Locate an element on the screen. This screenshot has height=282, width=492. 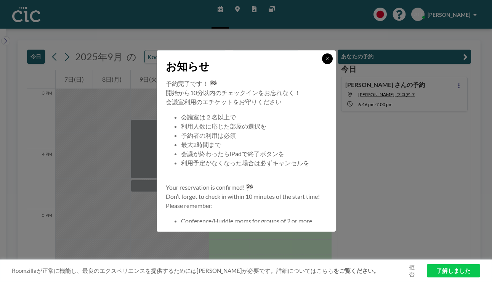
span: 予約者の利用は必須 is located at coordinates (208, 135).